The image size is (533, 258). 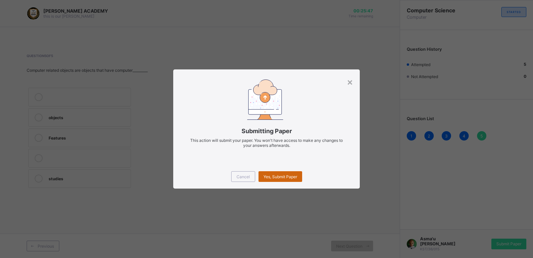 I want to click on span: Submitting Paper, so click(x=267, y=131).